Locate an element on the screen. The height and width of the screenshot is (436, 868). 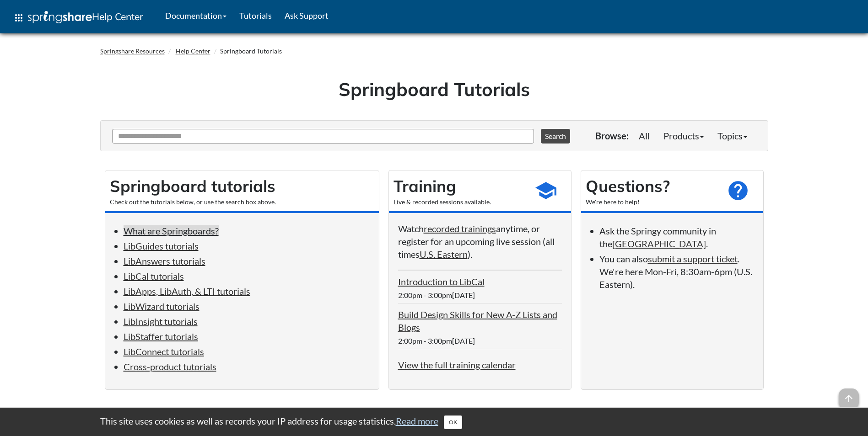
a: Read more is located at coordinates (417, 421).